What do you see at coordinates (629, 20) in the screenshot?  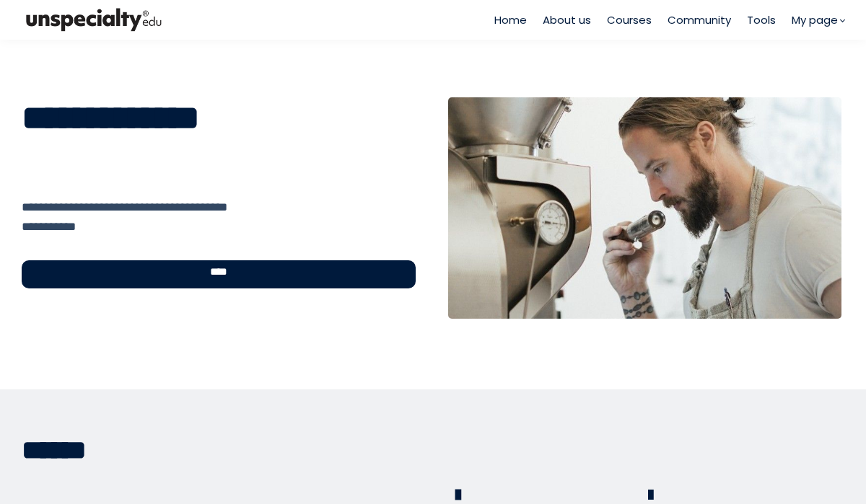 I see `a: Courses` at bounding box center [629, 20].